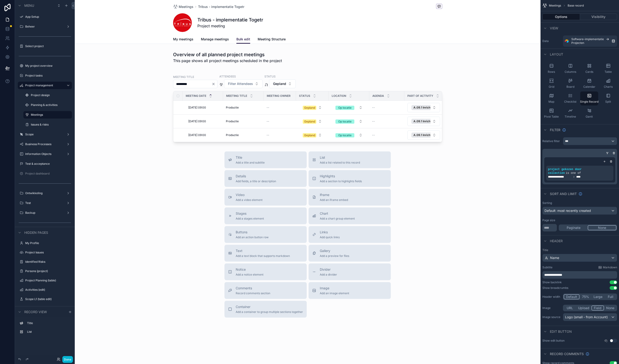 This screenshot has height=364, width=619. What do you see at coordinates (48, 17) in the screenshot?
I see `label: App Setup` at bounding box center [48, 17].